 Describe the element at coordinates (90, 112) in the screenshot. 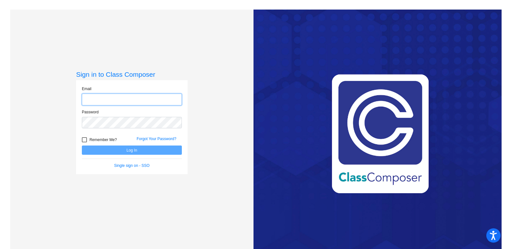

I see `label: Password` at that location.